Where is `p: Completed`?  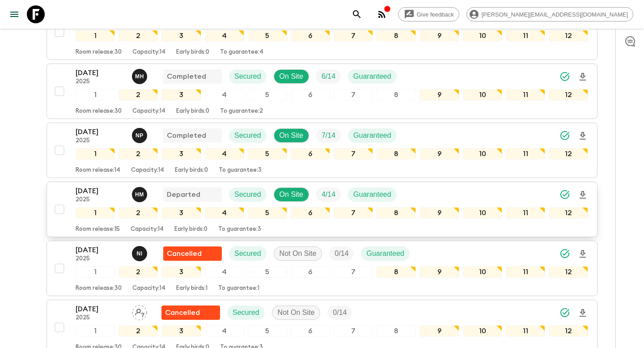 p: Completed is located at coordinates (187, 76).